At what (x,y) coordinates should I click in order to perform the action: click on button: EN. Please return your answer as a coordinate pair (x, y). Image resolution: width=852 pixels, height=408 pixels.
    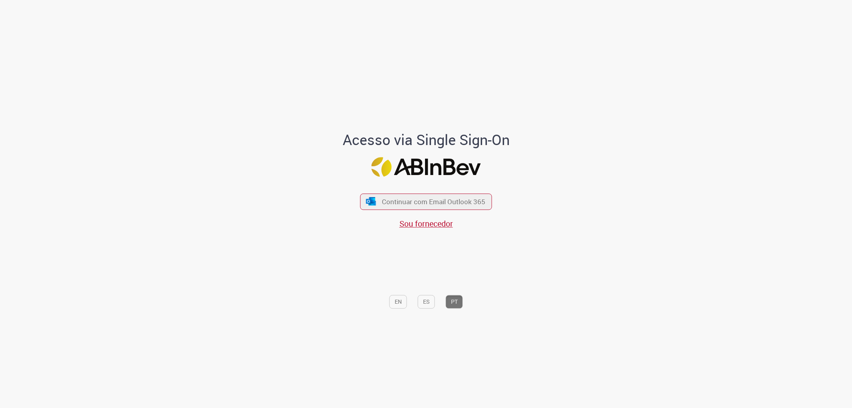
    Looking at the image, I should click on (398, 301).